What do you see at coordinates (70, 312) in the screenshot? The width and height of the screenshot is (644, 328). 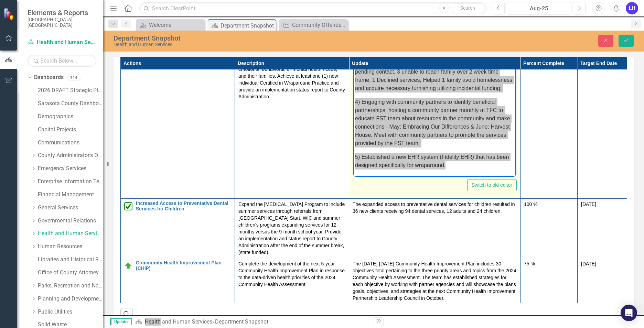 I see `a: Public Utilities` at bounding box center [70, 312].